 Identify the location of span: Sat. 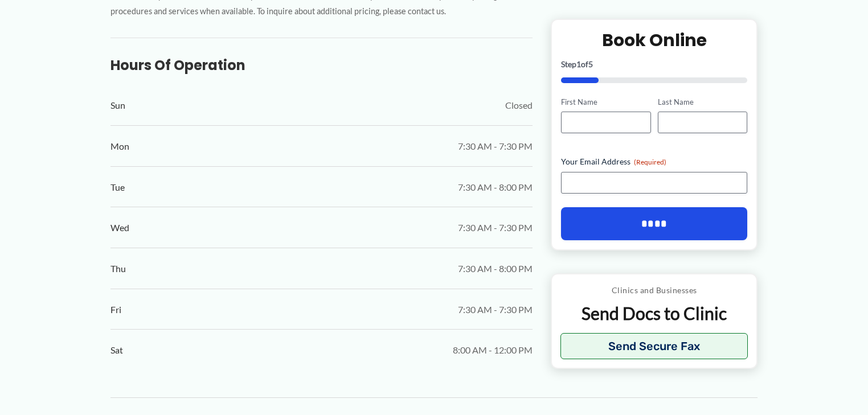
(117, 350).